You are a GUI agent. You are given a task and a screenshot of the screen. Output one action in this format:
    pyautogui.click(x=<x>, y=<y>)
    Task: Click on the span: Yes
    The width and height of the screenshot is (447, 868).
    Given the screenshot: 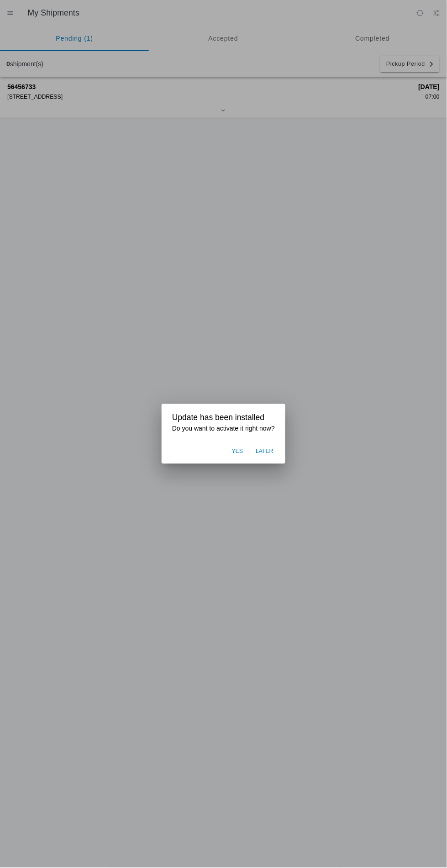 What is the action you would take?
    pyautogui.click(x=237, y=452)
    